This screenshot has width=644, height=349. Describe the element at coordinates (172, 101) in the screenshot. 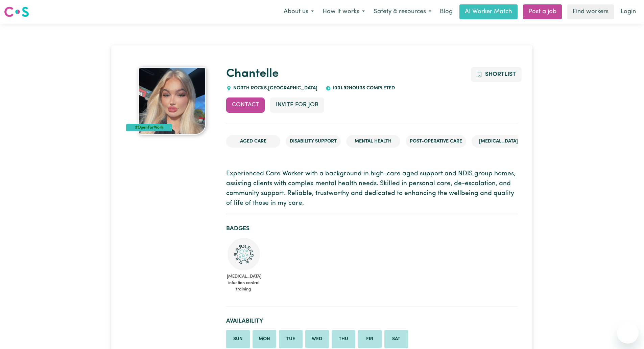

I see `a: Chantelle's profile picture'#OpenForWork` at that location.